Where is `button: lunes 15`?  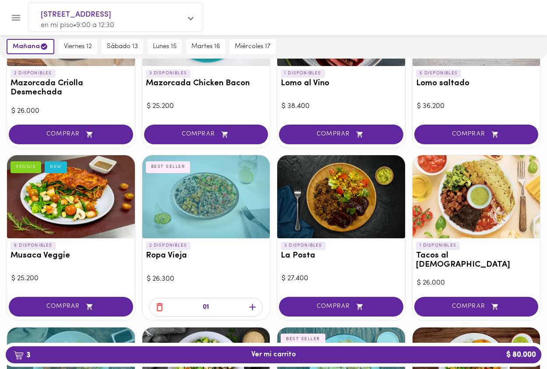 button: lunes 15 is located at coordinates (165, 47).